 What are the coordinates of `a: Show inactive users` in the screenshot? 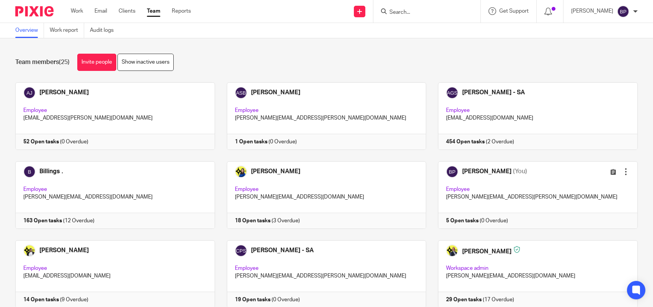 It's located at (145, 62).